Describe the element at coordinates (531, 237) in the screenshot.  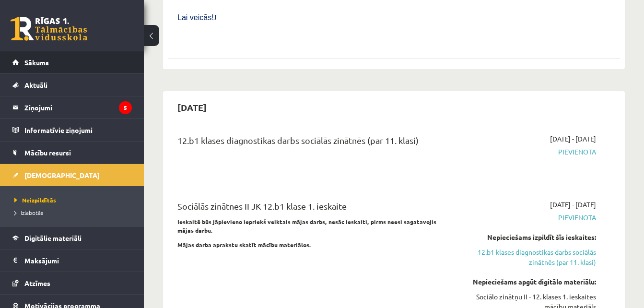
I see `div: Nepieciešams izpildīt šīs ieskaites:` at that location.